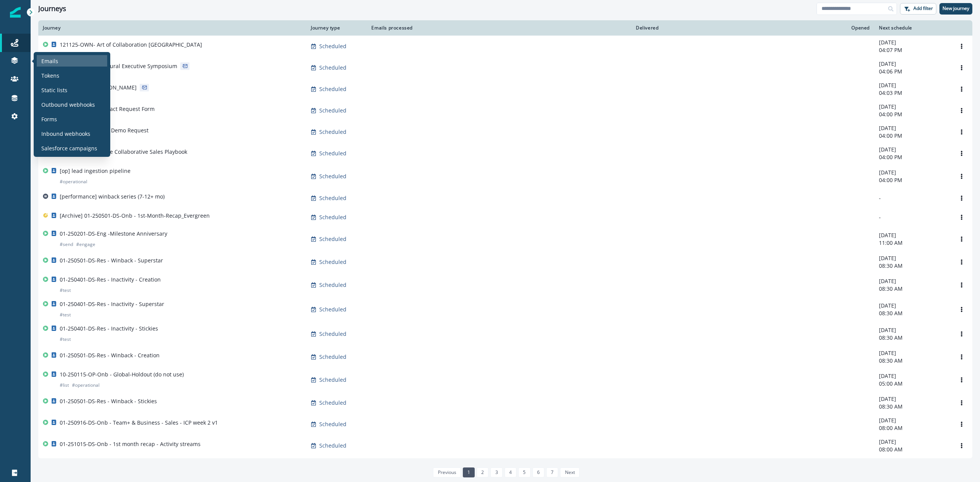  Describe the element at coordinates (66, 133) in the screenshot. I see `p: Inbound webhooks` at that location.